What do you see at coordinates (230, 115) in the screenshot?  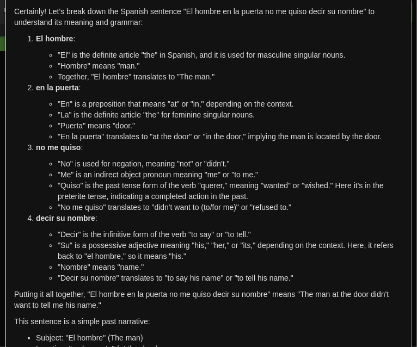 I see `li: "La" is the definite article "the" for feminine singular nouns.` at bounding box center [230, 115].